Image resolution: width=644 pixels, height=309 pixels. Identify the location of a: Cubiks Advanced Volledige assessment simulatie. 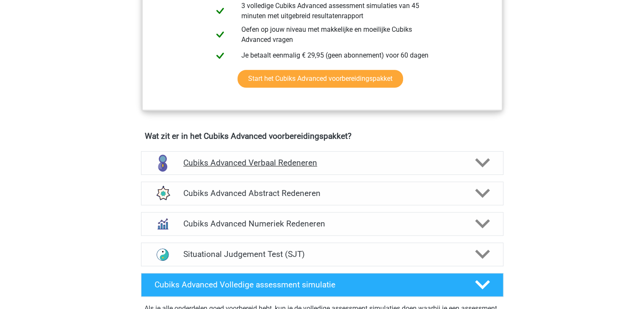
(322, 285).